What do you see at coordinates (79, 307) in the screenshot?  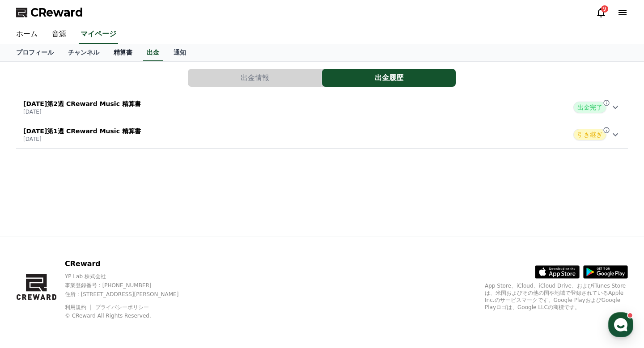 I see `a: 利用規約` at bounding box center [79, 307].